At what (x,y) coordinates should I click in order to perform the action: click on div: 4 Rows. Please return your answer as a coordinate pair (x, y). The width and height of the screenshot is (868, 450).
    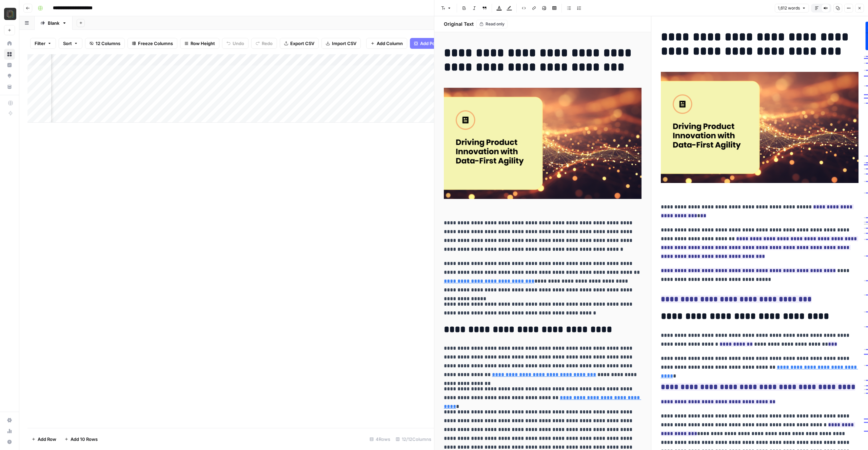
    Looking at the image, I should click on (380, 439).